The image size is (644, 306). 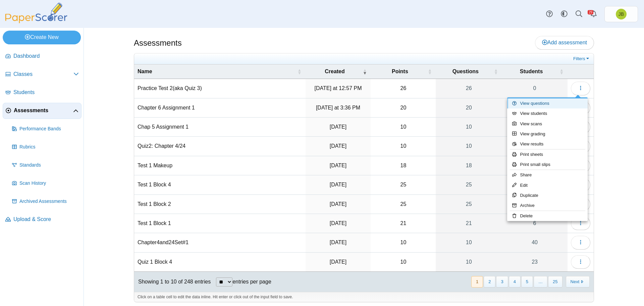 What do you see at coordinates (496, 71) in the screenshot?
I see `span: Questions : Activate to sort` at bounding box center [496, 71].